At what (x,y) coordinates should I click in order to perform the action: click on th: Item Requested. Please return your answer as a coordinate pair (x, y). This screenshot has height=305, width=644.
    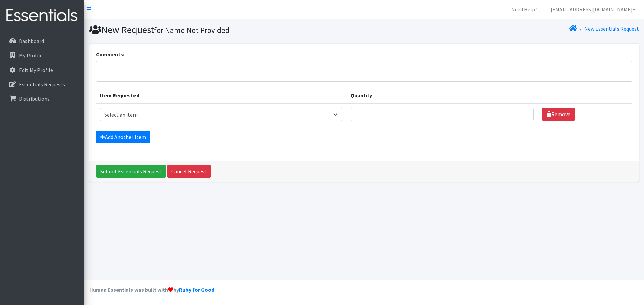
    Looking at the image, I should click on (221, 95).